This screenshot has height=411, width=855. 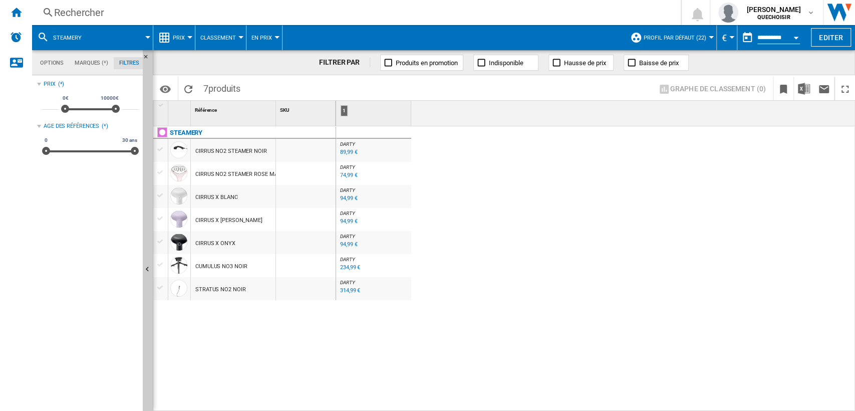 What do you see at coordinates (727, 38) in the screenshot?
I see `md-menu: Currency` at bounding box center [727, 38].